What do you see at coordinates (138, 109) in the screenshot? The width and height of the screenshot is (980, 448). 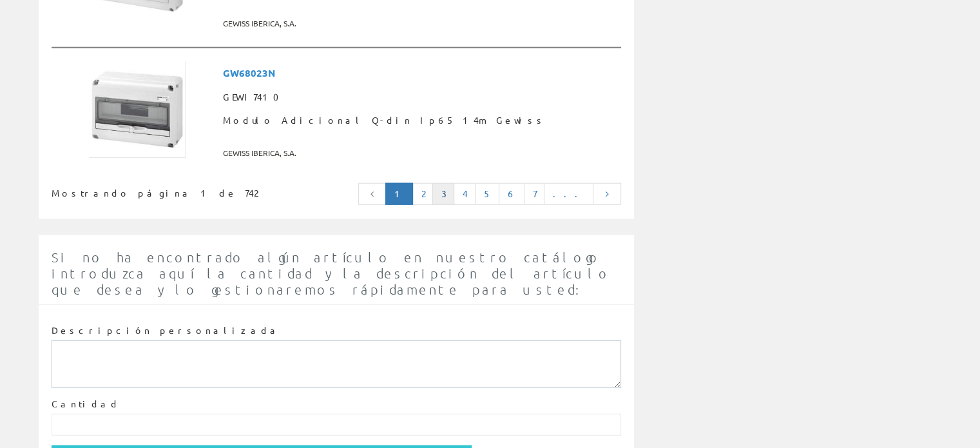 I see `img: Foto artículo Modulo Adicional Q-din Ip65 14m Gewiss (150x150)` at bounding box center [138, 109].